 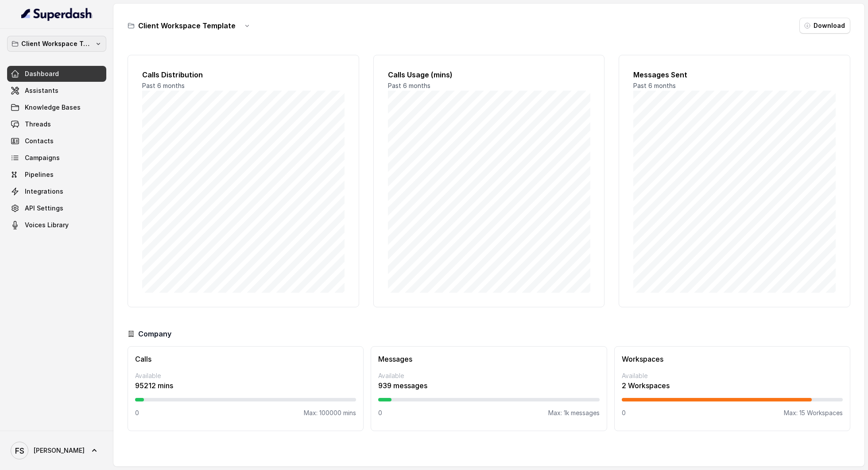 What do you see at coordinates (44, 208) in the screenshot?
I see `span: API Settings` at bounding box center [44, 208].